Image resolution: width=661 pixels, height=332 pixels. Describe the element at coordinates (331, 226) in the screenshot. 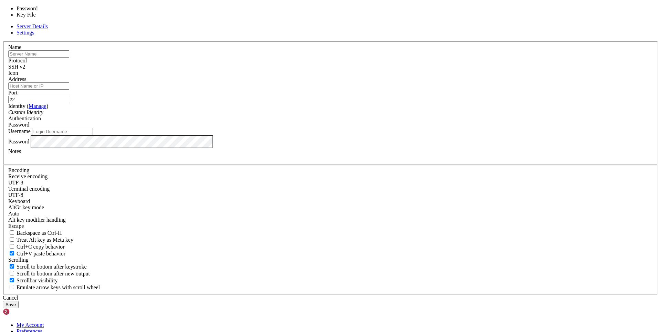

I see `div: Escape` at that location.